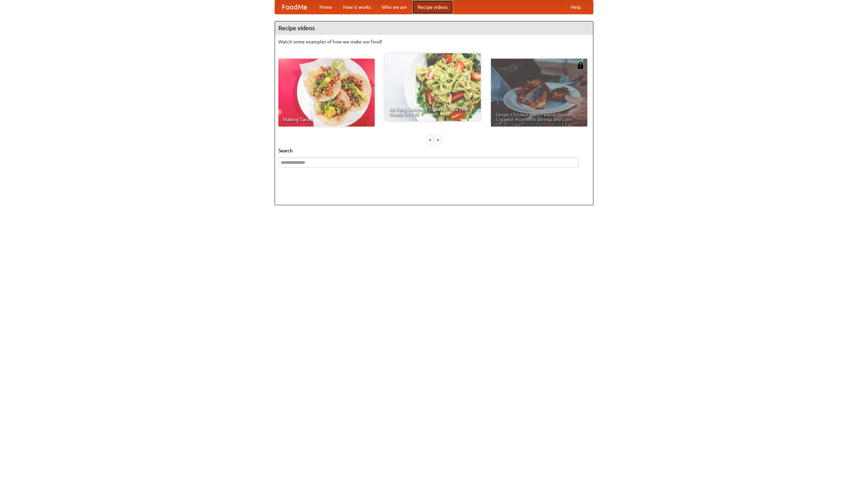 This screenshot has height=480, width=868. Describe the element at coordinates (432, 111) in the screenshot. I see `span: An Easy, Summery Tomato Pasta That's Ready for Fall` at that location.